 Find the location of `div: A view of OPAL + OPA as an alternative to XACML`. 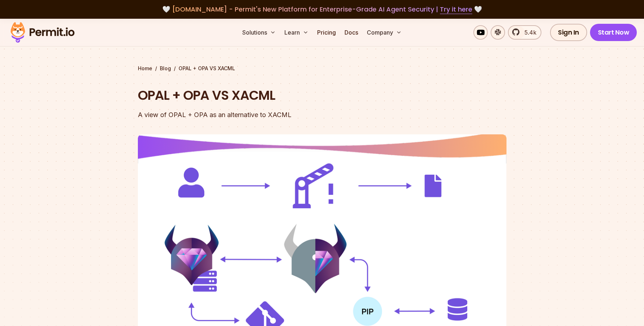

div: A view of OPAL + OPA as an alternative to XACML is located at coordinates (276, 115).